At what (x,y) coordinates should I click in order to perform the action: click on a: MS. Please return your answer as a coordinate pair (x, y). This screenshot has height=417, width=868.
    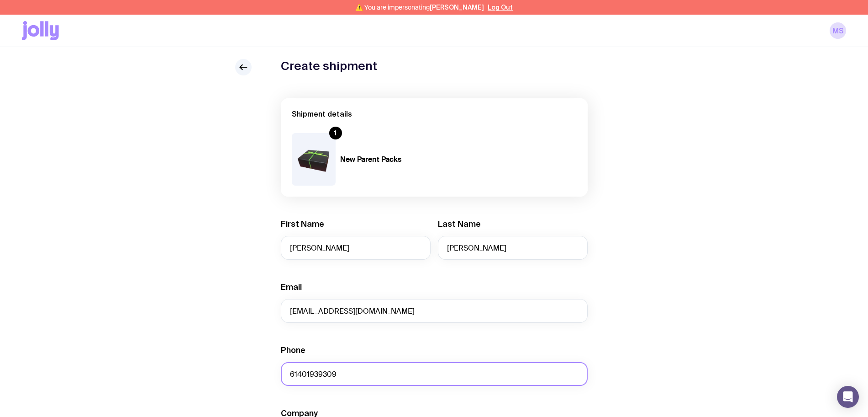
    Looking at the image, I should click on (838, 30).